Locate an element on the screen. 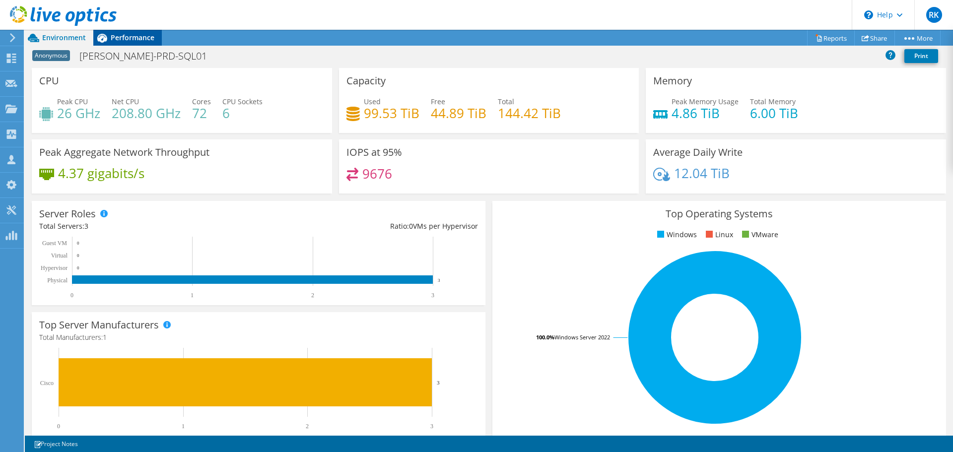 This screenshot has height=452, width=953. text: Guest VM is located at coordinates (55, 243).